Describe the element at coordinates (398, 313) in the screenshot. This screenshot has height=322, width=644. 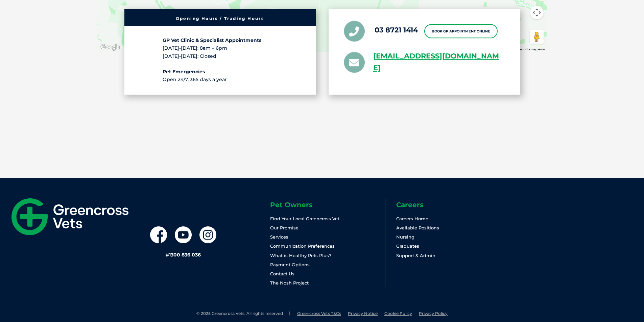
I see `a: Cookie Policy` at that location.